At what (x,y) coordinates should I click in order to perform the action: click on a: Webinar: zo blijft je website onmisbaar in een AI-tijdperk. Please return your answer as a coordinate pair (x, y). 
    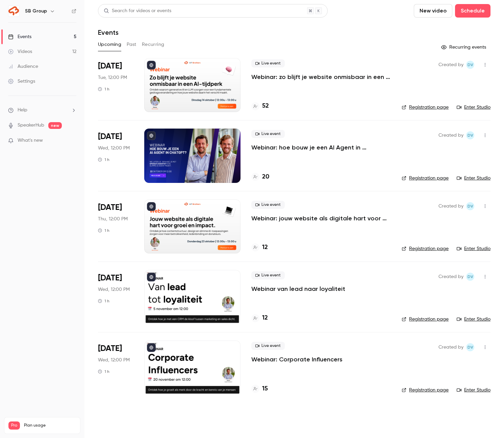
    Looking at the image, I should click on (321, 77).